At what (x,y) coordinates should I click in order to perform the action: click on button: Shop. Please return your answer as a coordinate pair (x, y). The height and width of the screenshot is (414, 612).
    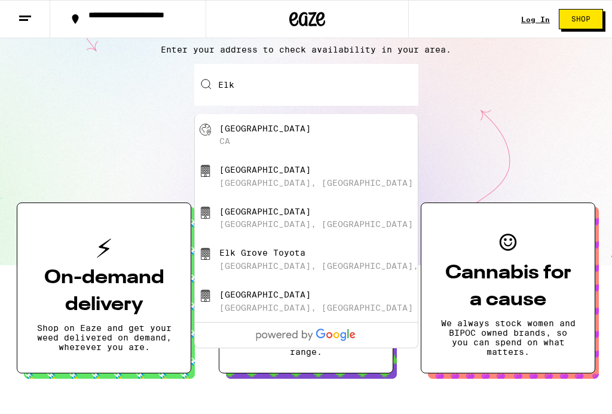
    Looking at the image, I should click on (581, 19).